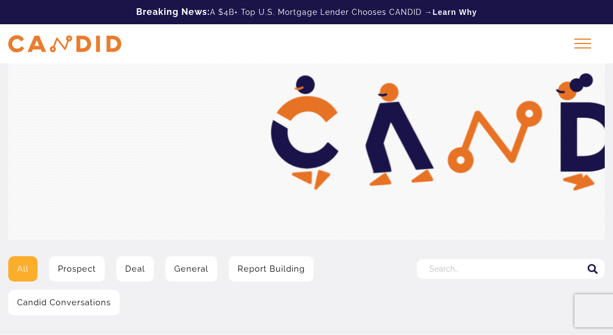 This screenshot has height=335, width=613. Describe the element at coordinates (64, 303) in the screenshot. I see `a: Candid Conversations` at that location.